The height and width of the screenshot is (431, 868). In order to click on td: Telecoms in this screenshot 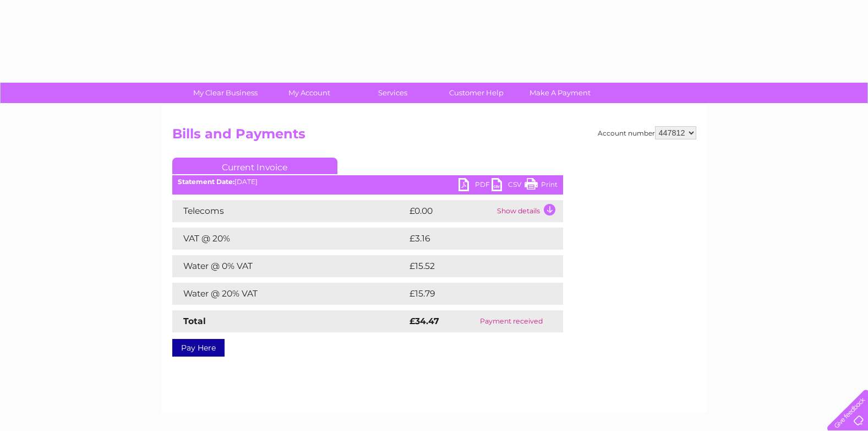, I will do `click(290, 211)`.